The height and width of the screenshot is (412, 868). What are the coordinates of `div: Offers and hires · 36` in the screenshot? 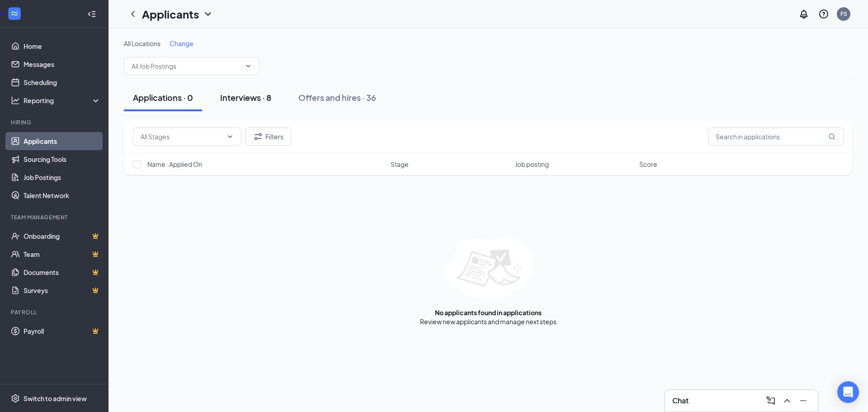 It's located at (338, 97).